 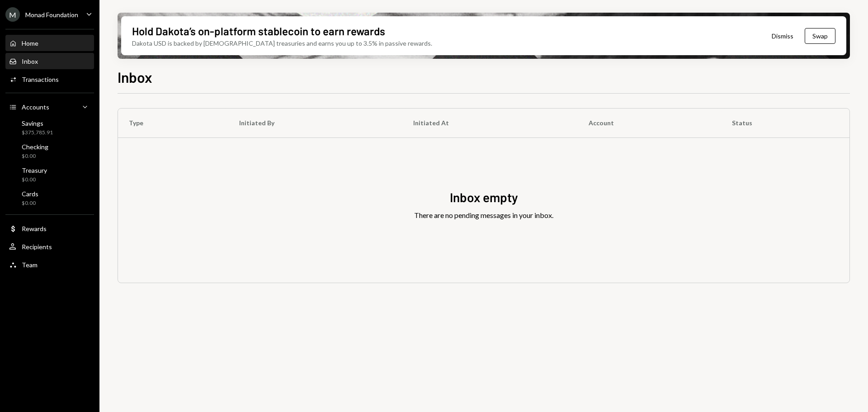 I want to click on a: Accounts, so click(x=50, y=107).